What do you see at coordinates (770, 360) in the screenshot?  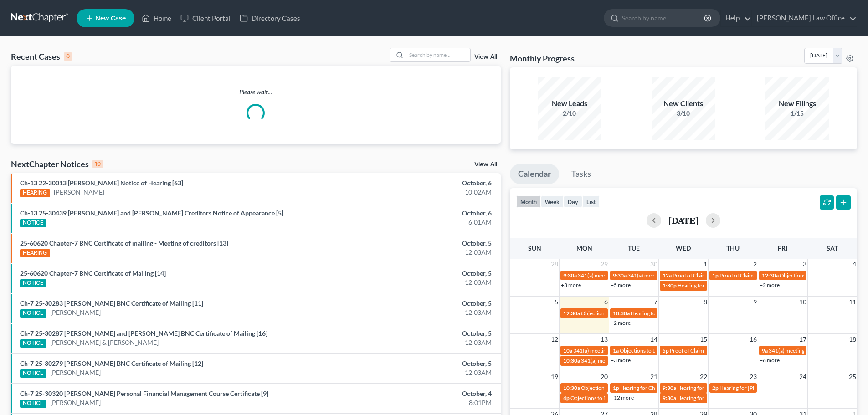 I see `a: +6 more` at bounding box center [770, 360].